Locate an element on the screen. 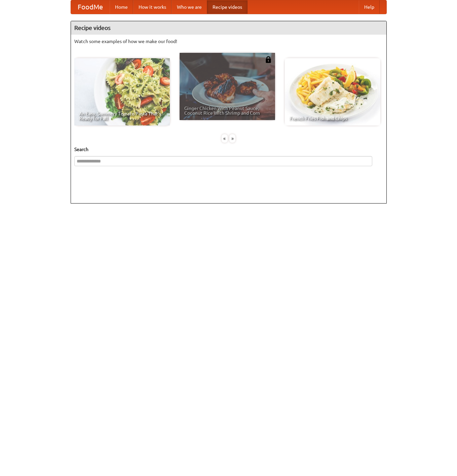  a: Recipe videos is located at coordinates (227, 7).